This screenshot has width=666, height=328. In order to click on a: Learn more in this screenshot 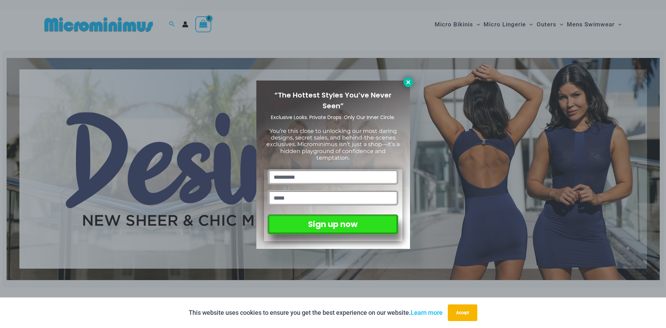, I will do `click(426, 312)`.